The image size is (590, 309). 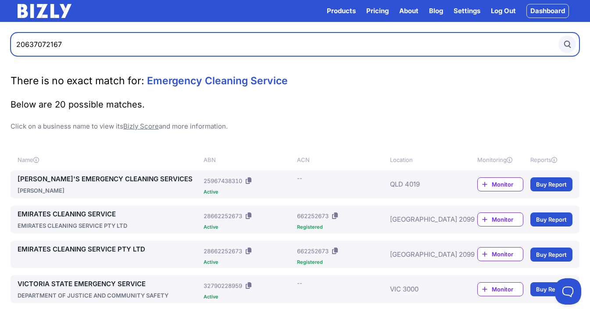 I want to click on div: ACN, so click(x=341, y=160).